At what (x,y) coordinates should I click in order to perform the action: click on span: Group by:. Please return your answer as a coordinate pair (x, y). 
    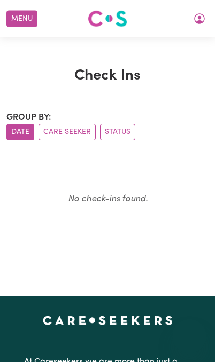
    Looking at the image, I should click on (29, 118).